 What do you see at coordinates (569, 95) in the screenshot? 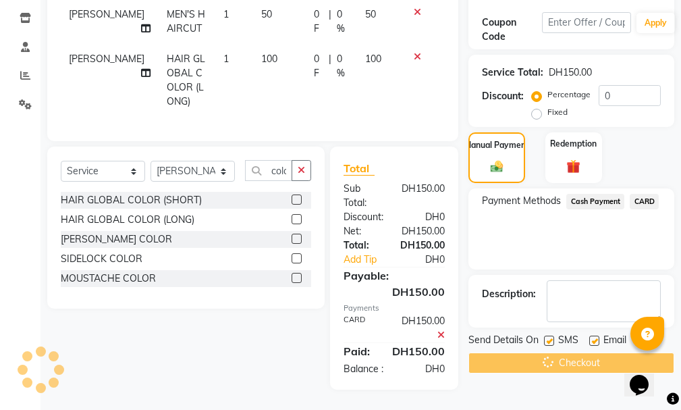
I see `label: Percentage` at bounding box center [569, 95].